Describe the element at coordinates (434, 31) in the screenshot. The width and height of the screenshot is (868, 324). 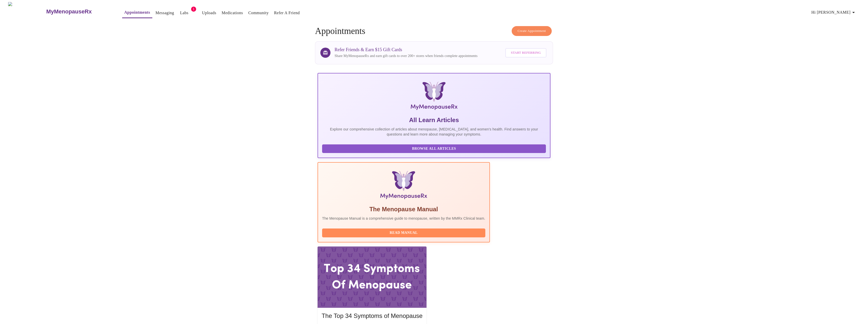
I see `h4: Appointments` at that location.